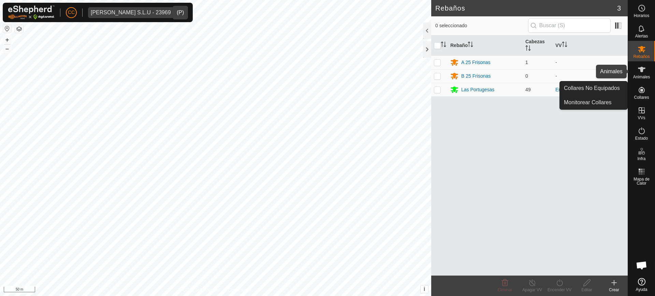 The height and width of the screenshot is (296, 655). I want to click on li: Monitorear Collares, so click(593, 103).